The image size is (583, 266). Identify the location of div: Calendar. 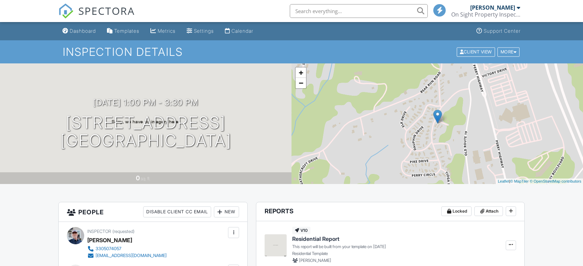
(242, 31).